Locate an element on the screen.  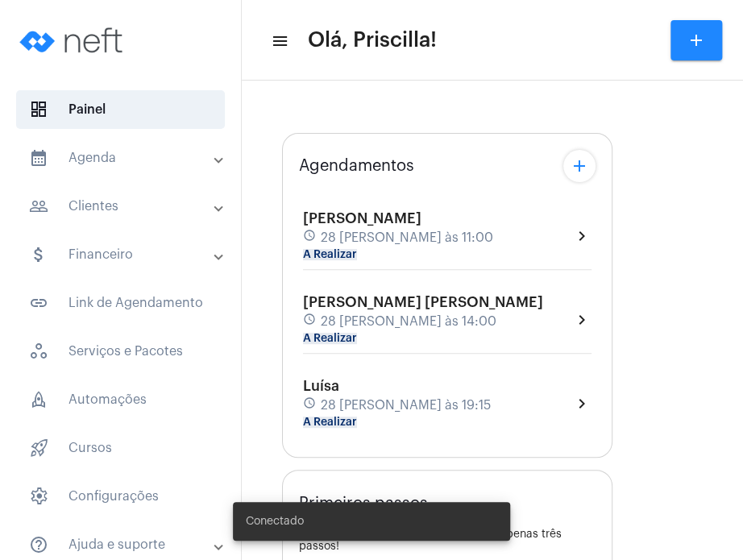
mat-expansion-panel-header: sidenav iconClientes is located at coordinates (125, 206).